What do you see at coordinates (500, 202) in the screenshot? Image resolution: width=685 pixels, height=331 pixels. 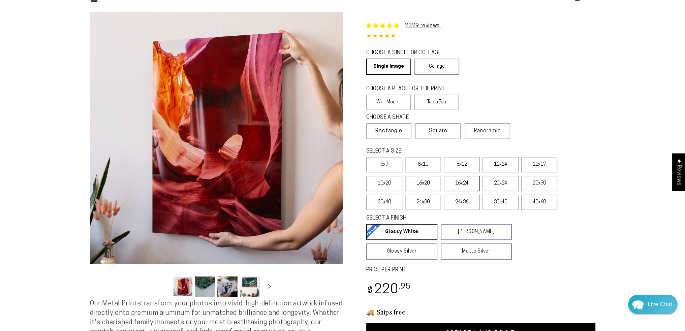 I see `label: 30x40` at bounding box center [500, 202].